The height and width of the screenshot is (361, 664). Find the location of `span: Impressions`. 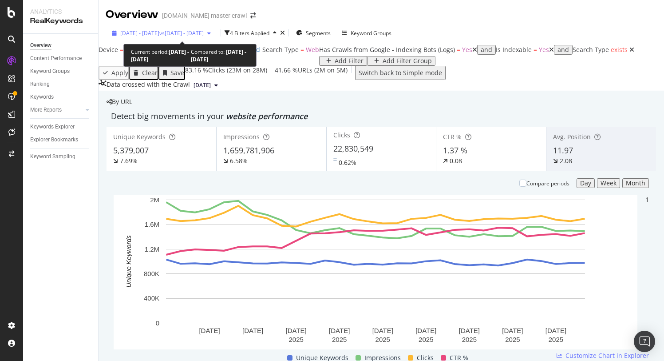

span: Impressions is located at coordinates (242, 136).